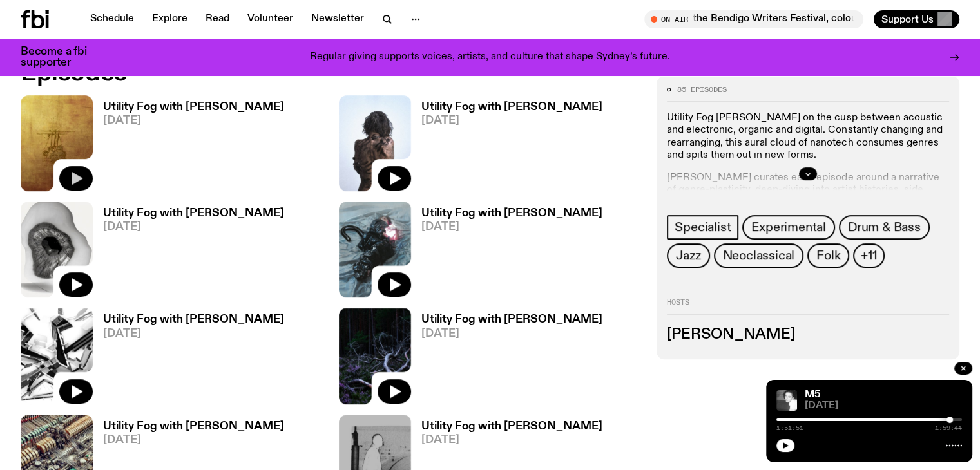 The image size is (980, 470). What do you see at coordinates (112, 19) in the screenshot?
I see `a: Schedule` at bounding box center [112, 19].